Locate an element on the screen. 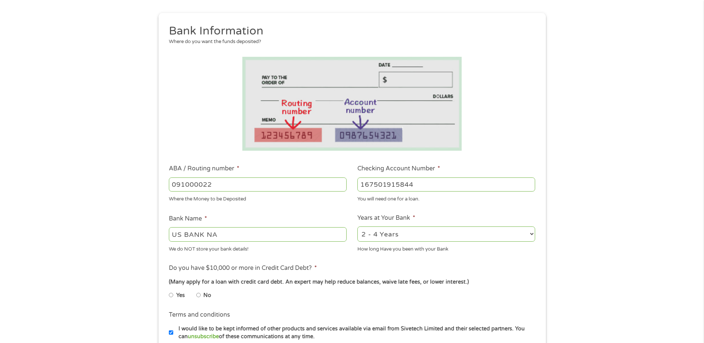 This screenshot has height=343, width=704. label: Years at Your Bank is located at coordinates (386, 218).